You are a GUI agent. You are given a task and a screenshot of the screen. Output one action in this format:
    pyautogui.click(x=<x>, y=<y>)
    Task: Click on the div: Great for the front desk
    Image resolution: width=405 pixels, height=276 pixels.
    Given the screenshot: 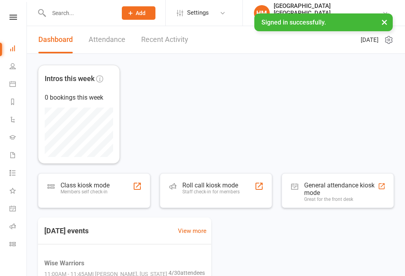 What is the action you would take?
    pyautogui.click(x=341, y=200)
    